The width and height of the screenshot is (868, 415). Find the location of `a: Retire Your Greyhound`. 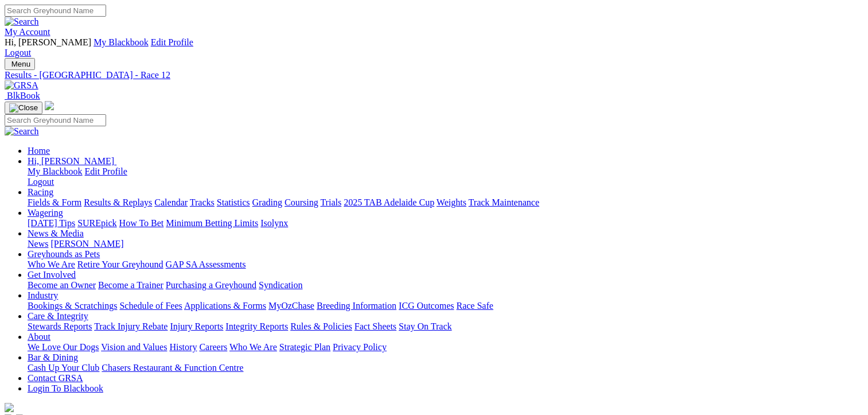

a: Retire Your Greyhound is located at coordinates (120, 264).